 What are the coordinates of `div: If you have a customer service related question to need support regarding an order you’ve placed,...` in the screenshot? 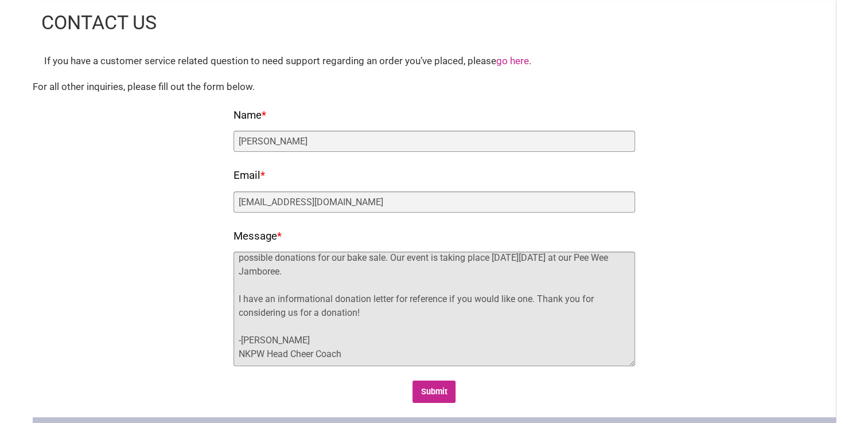 It's located at (435, 61).